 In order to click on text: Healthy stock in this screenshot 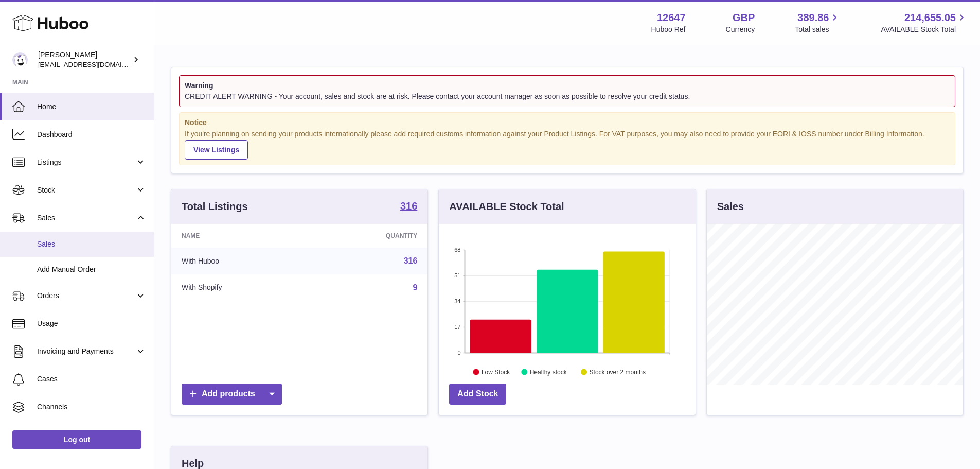, I will do `click(548, 372)`.